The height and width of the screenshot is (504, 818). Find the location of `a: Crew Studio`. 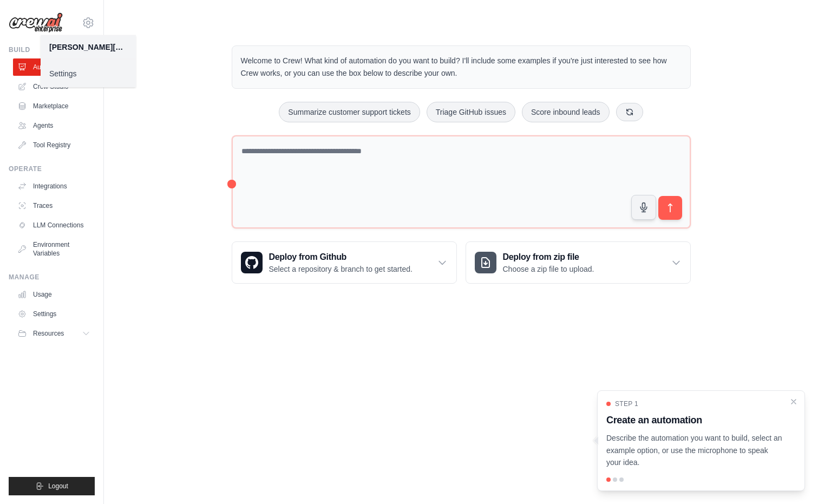

a: Crew Studio is located at coordinates (53, 87).